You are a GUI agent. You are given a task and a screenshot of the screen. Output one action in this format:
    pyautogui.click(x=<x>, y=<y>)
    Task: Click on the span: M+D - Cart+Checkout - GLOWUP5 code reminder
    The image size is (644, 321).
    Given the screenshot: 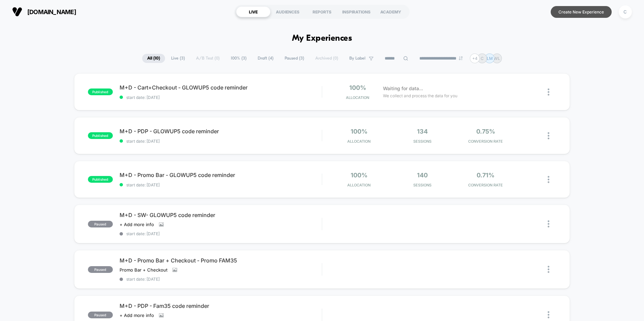 What is the action you would take?
    pyautogui.click(x=221, y=87)
    